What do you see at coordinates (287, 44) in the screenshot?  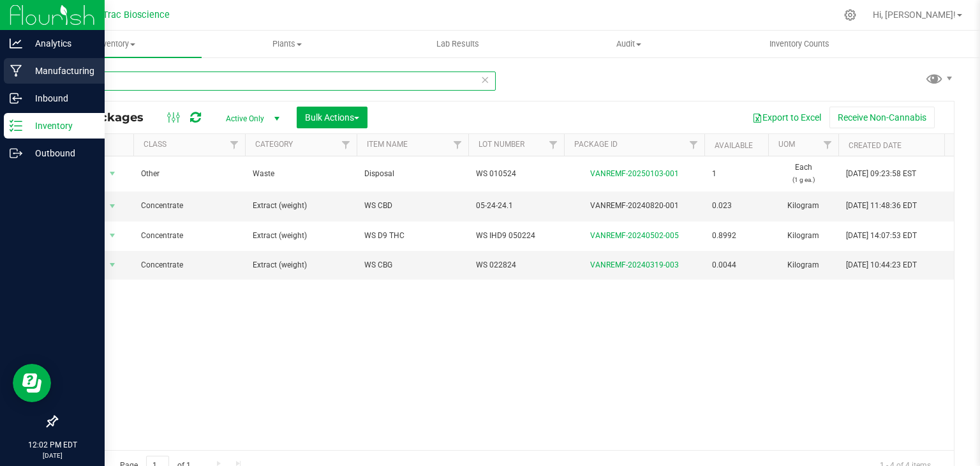 I see `a: Plants` at bounding box center [287, 44].